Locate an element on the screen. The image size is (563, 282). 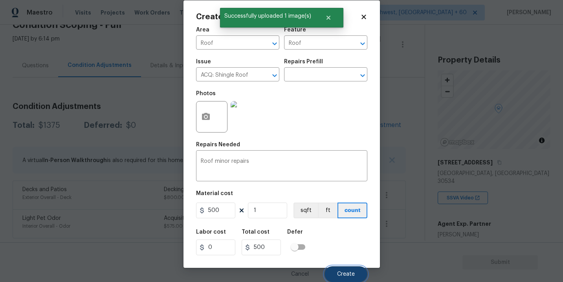
h5: Repairs Prefill is located at coordinates (303, 62).